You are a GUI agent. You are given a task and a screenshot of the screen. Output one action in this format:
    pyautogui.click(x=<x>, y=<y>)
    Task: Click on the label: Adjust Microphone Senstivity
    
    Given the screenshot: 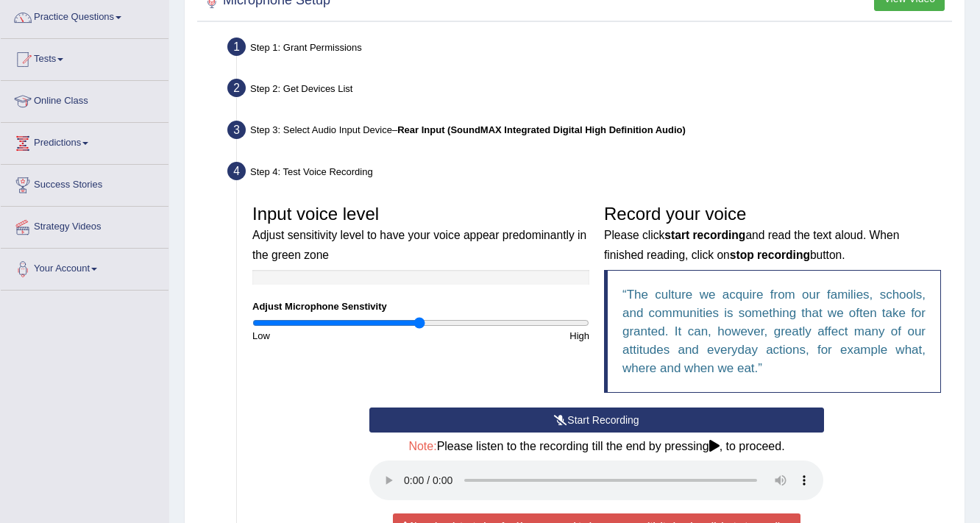 What is the action you would take?
    pyautogui.click(x=320, y=306)
    